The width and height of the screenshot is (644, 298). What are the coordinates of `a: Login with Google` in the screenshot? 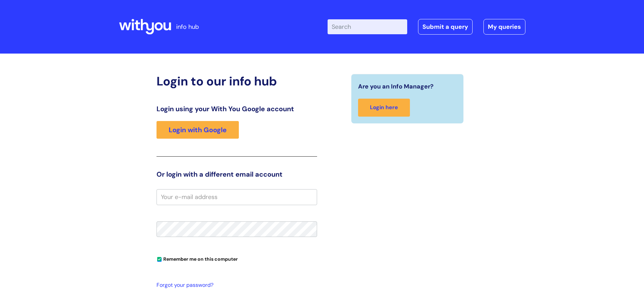 It's located at (198, 130).